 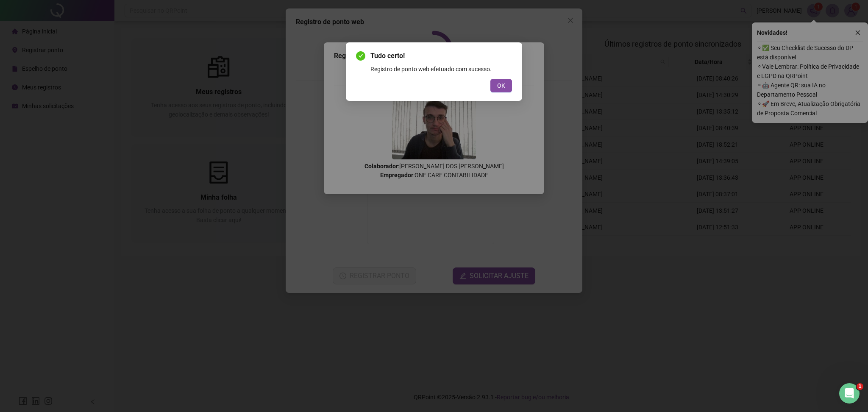 I want to click on span: 1, so click(x=861, y=387).